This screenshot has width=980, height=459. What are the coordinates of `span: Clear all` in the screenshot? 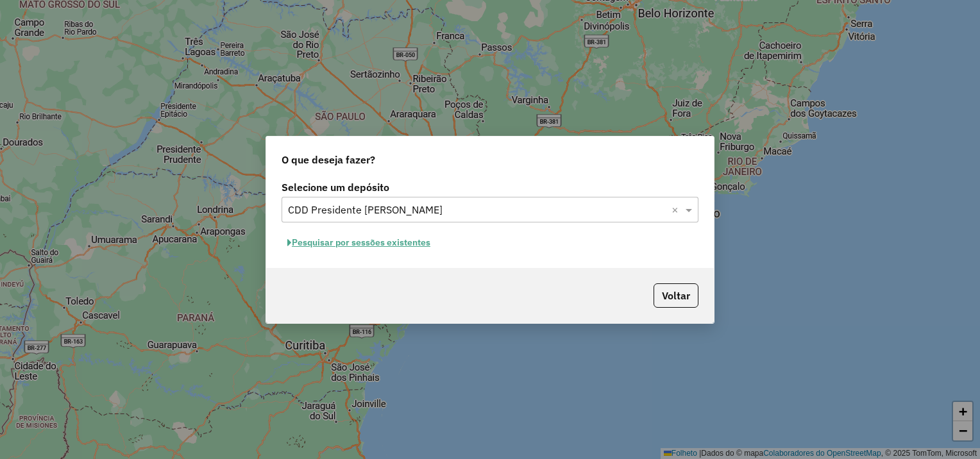 It's located at (677, 210).